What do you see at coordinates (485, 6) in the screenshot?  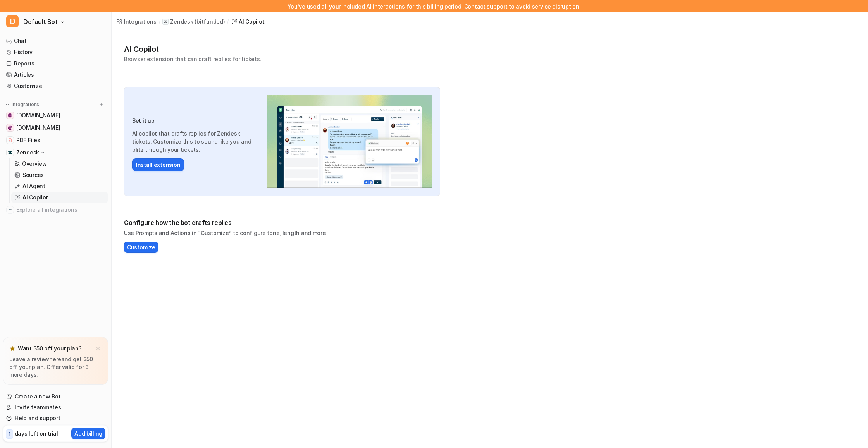 I see `span: Contact support` at bounding box center [485, 6].